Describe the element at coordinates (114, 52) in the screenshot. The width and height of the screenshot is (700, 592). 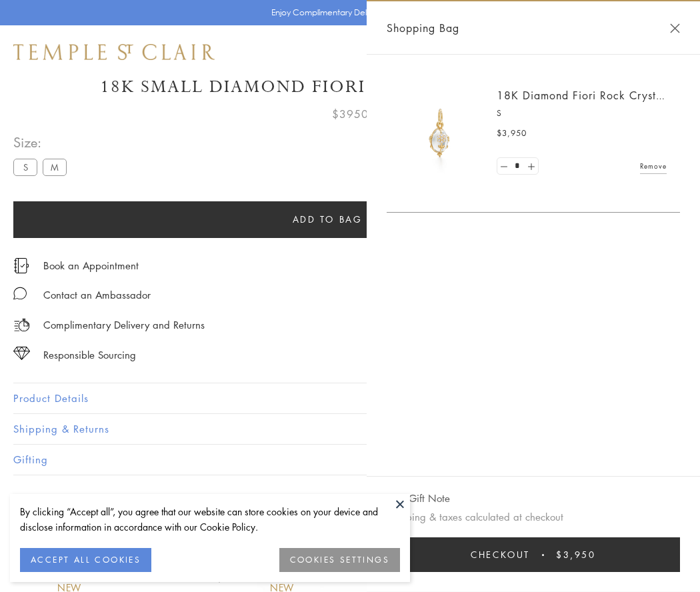
I see `img: Temple St. Clair` at that location.